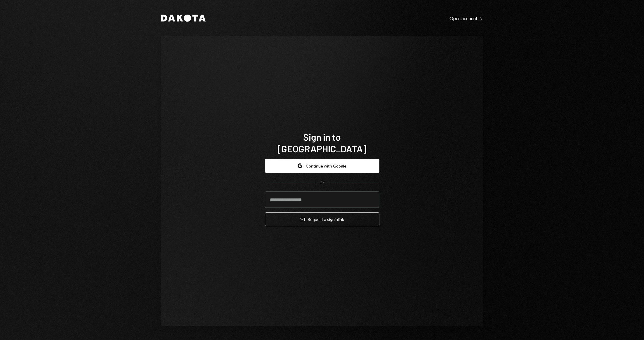 The width and height of the screenshot is (644, 340). Describe the element at coordinates (466, 18) in the screenshot. I see `a: Open account` at that location.